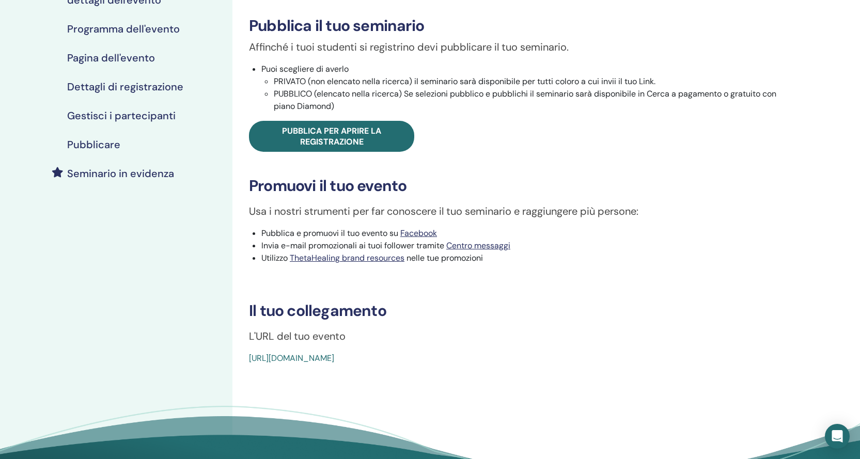  I want to click on li: PUBBLICO (elencato nella ricerca) Se selezioni pubblico e pubblichi il seminario sarà disponibile..., so click(531, 100).